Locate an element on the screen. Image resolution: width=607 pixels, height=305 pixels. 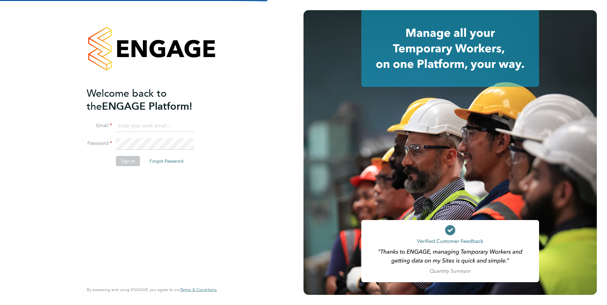
span: Welcome back to the is located at coordinates (127, 100).